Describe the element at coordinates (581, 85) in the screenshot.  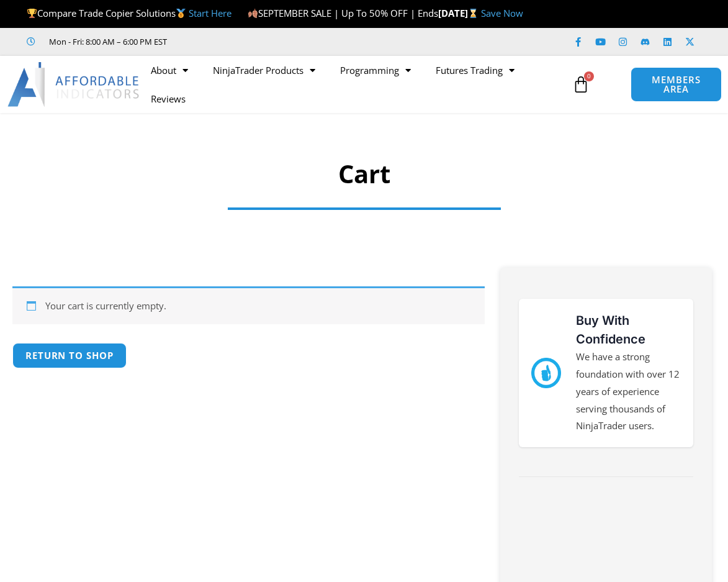
I see `a: 0` at that location.